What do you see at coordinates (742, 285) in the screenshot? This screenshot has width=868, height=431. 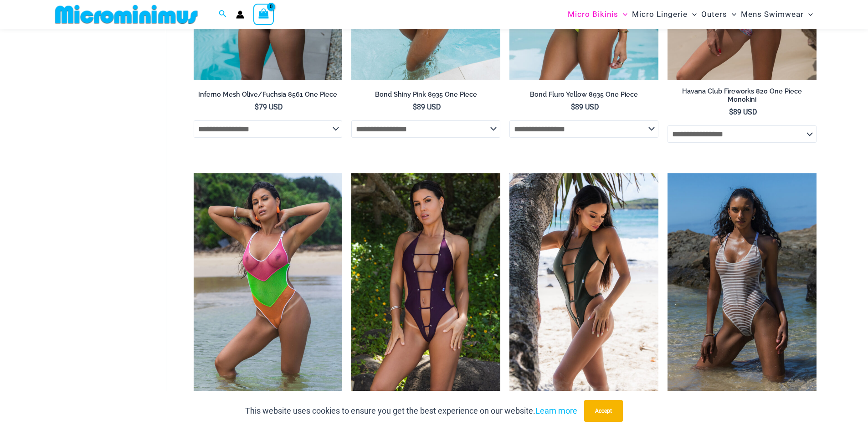 I see `img: Tide Lines White 845 One Piece Monokini 11` at bounding box center [742, 285].